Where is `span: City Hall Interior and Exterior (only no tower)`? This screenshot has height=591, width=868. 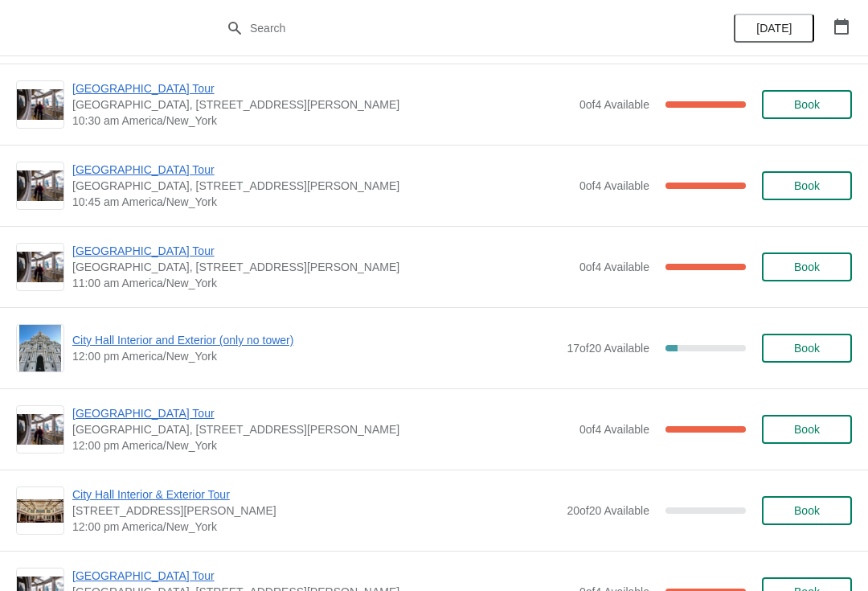
span: City Hall Interior and Exterior (only no tower) is located at coordinates (315, 340).